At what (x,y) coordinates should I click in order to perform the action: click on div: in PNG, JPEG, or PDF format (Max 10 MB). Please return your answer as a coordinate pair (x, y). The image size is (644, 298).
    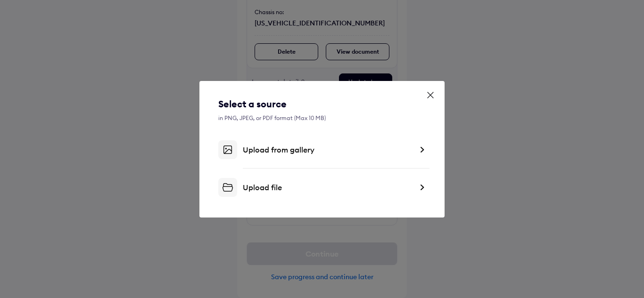
    Looking at the image, I should click on (322, 118).